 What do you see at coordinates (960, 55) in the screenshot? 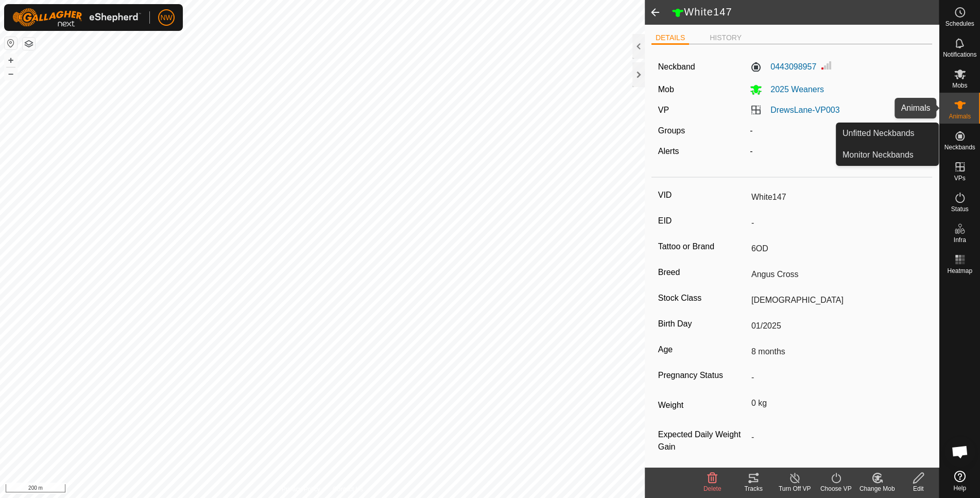
I see `span: Notifications` at bounding box center [960, 55].